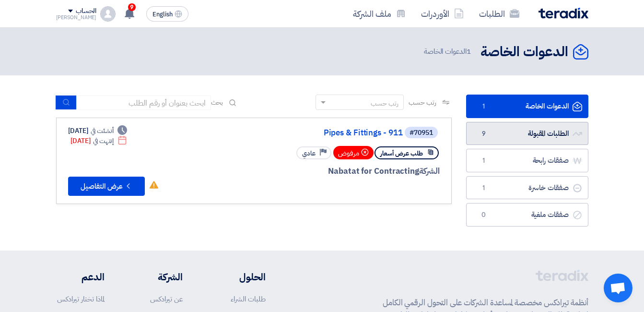 This screenshot has height=312, width=644. What do you see at coordinates (385, 103) in the screenshot?
I see `div: رتب حسب` at bounding box center [385, 103].